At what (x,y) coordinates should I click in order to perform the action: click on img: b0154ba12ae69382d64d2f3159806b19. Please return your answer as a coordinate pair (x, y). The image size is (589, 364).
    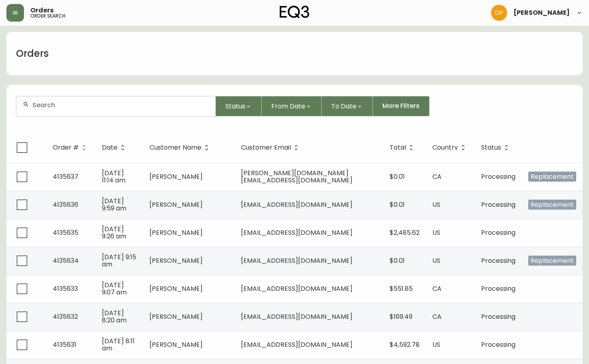
    Looking at the image, I should click on (499, 13).